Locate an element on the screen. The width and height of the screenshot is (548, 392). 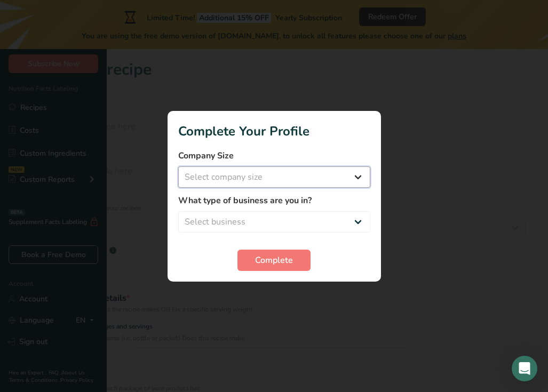
div: Open Intercom Messenger is located at coordinates (525, 368).